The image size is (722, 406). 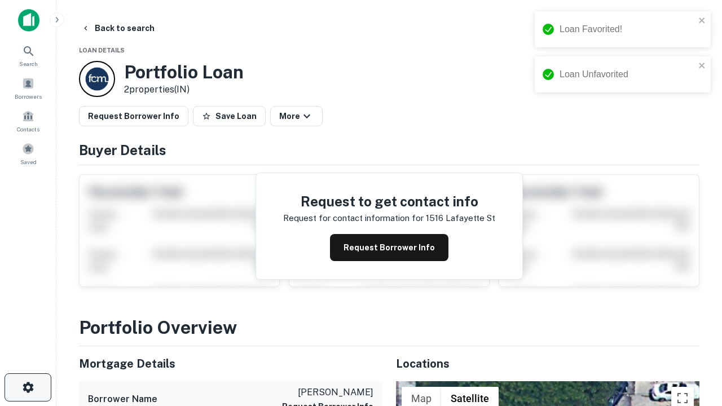 What do you see at coordinates (627, 29) in the screenshot?
I see `div: Loan Favorited!` at bounding box center [627, 29].